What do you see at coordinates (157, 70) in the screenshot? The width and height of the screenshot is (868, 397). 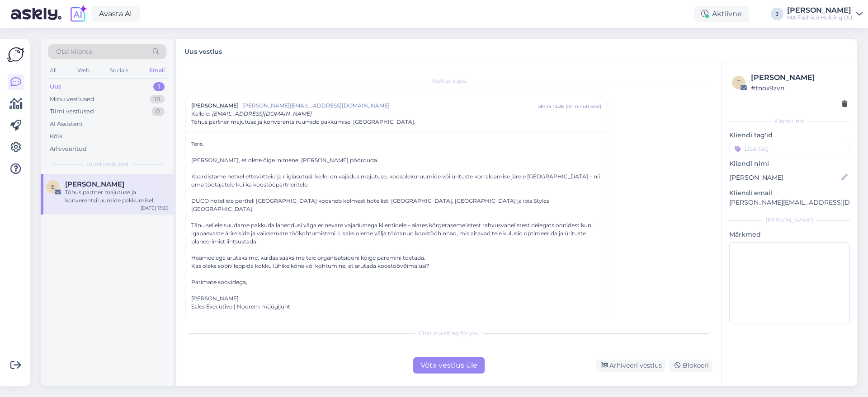 I see `div: Email` at bounding box center [157, 70].